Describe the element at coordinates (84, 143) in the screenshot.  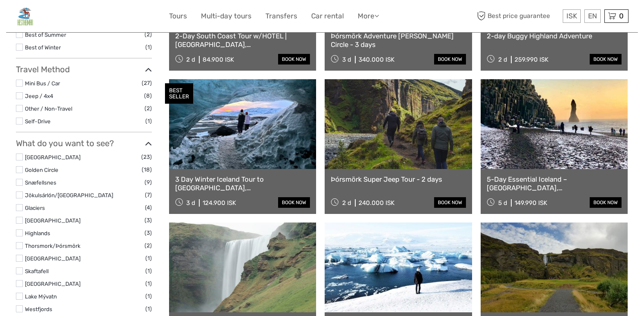
I see `h3: What do you want to see?` at that location.